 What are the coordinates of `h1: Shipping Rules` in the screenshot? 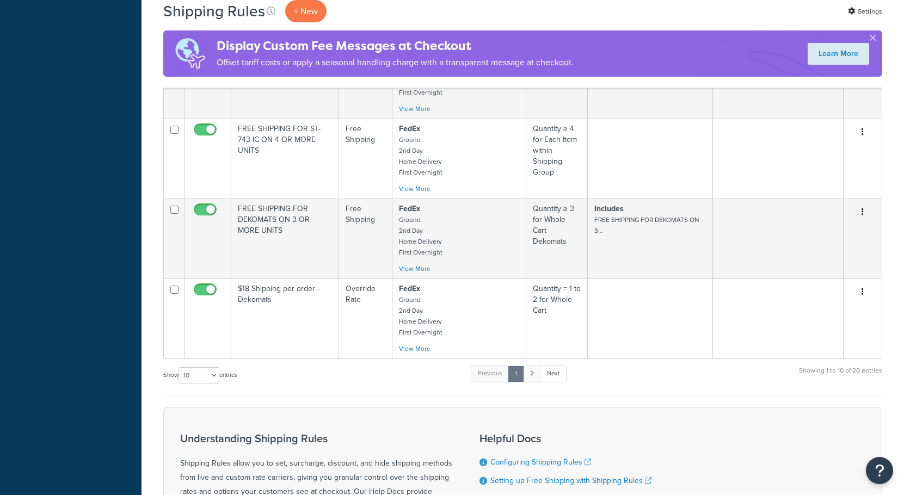 It's located at (214, 11).